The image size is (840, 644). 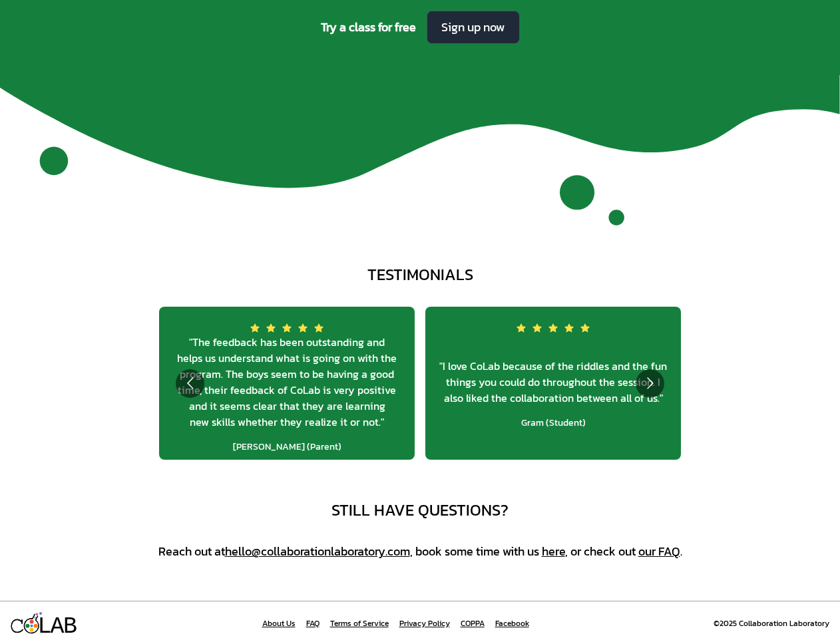 I want to click on a: FAQ, so click(x=313, y=623).